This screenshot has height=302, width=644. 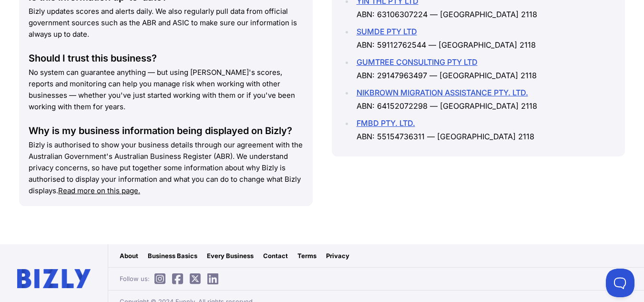 What do you see at coordinates (129, 256) in the screenshot?
I see `a: About` at bounding box center [129, 256].